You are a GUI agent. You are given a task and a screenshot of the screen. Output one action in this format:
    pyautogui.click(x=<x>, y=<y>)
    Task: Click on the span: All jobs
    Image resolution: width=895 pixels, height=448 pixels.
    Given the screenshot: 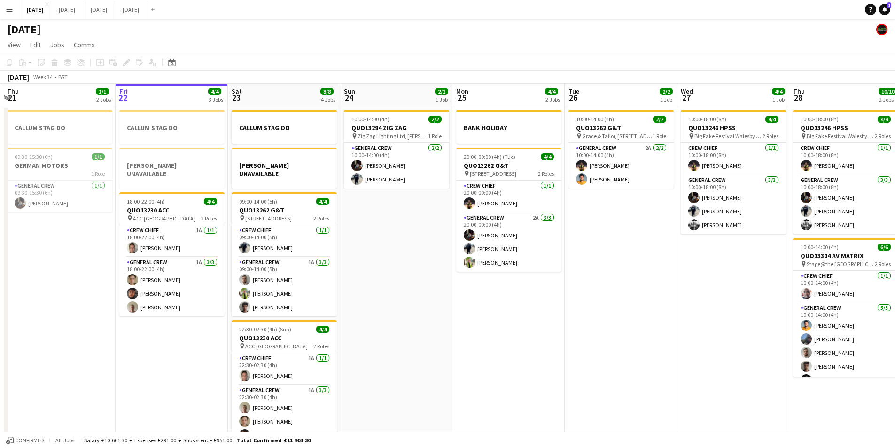 What is the action you would take?
    pyautogui.click(x=65, y=440)
    